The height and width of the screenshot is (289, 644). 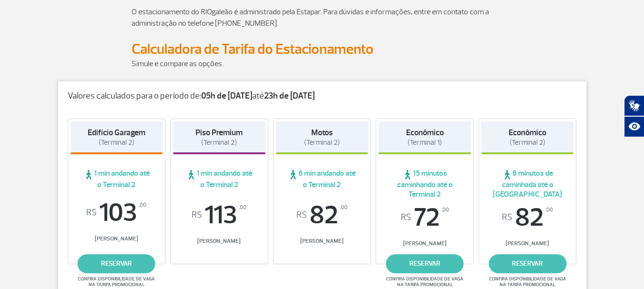 I want to click on strong: Edifício Garagem, so click(x=116, y=133).